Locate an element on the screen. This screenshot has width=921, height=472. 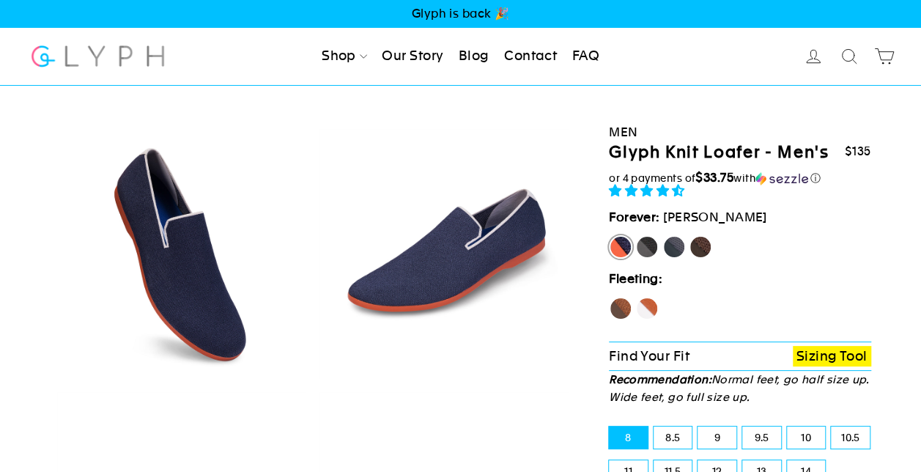
label: Hawk is located at coordinates (621, 309).